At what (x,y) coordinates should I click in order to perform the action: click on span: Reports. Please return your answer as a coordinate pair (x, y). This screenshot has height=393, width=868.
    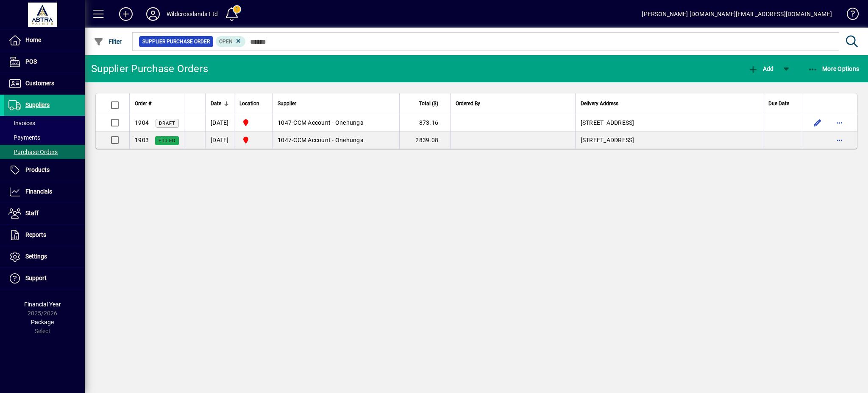
    Looking at the image, I should click on (35, 234).